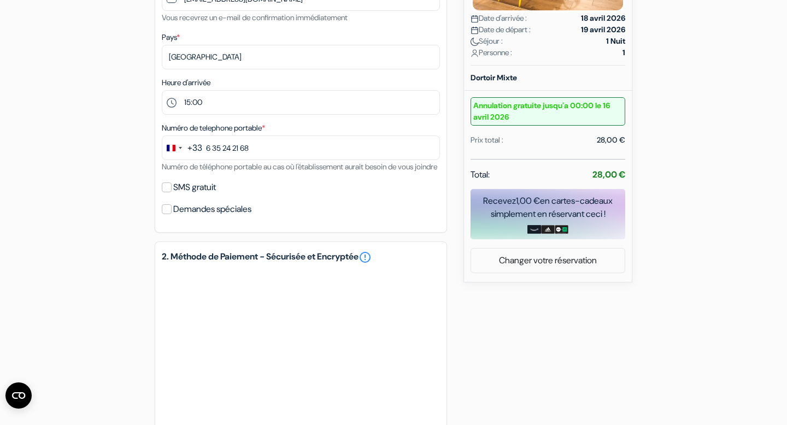  Describe the element at coordinates (602, 29) in the screenshot. I see `strong: 19 avril 2026` at that location.